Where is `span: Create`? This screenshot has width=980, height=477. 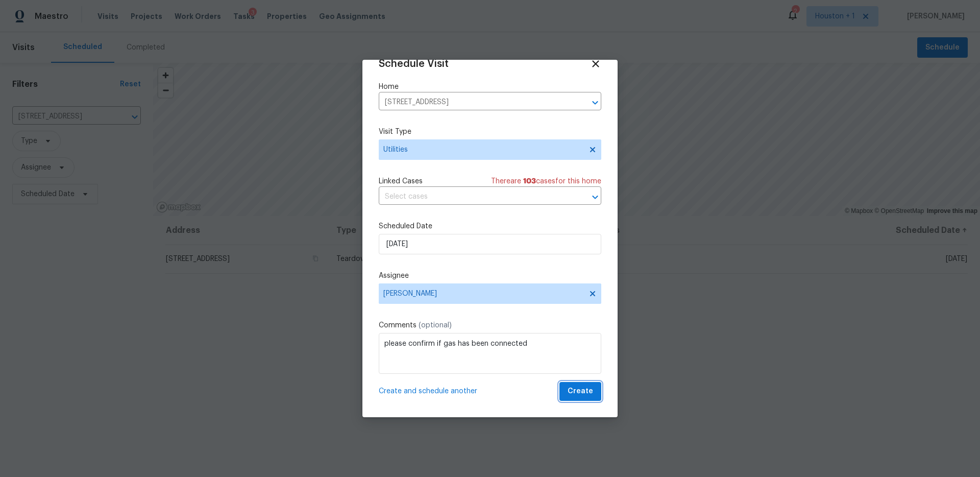
span: Create is located at coordinates (580, 391).